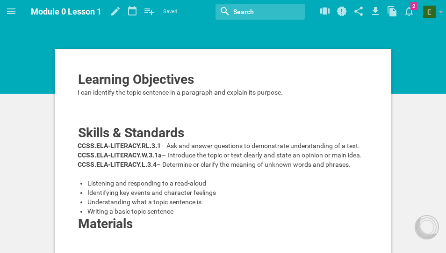 This screenshot has height=253, width=446. What do you see at coordinates (180, 92) in the screenshot?
I see `span: I can identify the topic sentence in a paragraph and explain its purpose.` at bounding box center [180, 92].